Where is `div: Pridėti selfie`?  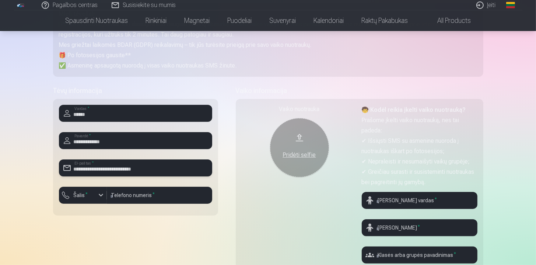 div: Pridėti selfie is located at coordinates (300, 155).